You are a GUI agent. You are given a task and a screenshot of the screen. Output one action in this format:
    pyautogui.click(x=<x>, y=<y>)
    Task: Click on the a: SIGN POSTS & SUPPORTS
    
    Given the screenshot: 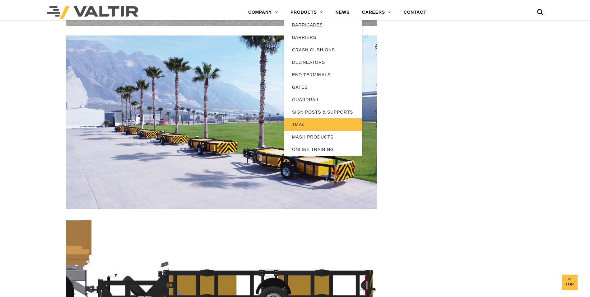 What is the action you would take?
    pyautogui.click(x=323, y=112)
    